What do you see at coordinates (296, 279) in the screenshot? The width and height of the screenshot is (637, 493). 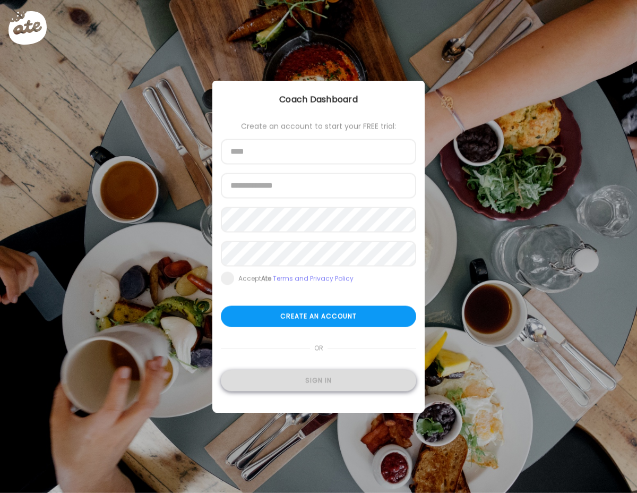 I see `div: Accept` at bounding box center [296, 279].